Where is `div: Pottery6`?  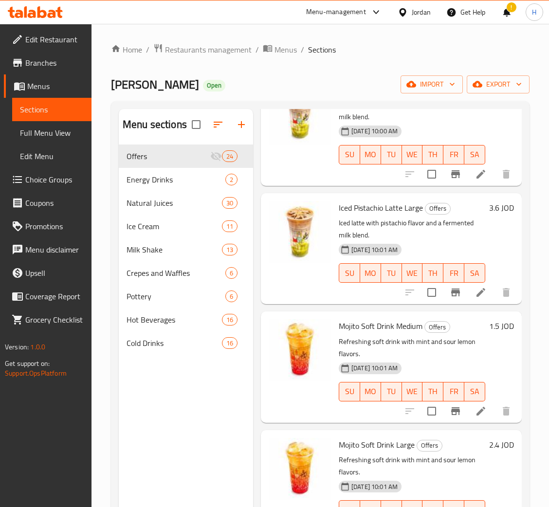
div: Pottery6 is located at coordinates (186, 296).